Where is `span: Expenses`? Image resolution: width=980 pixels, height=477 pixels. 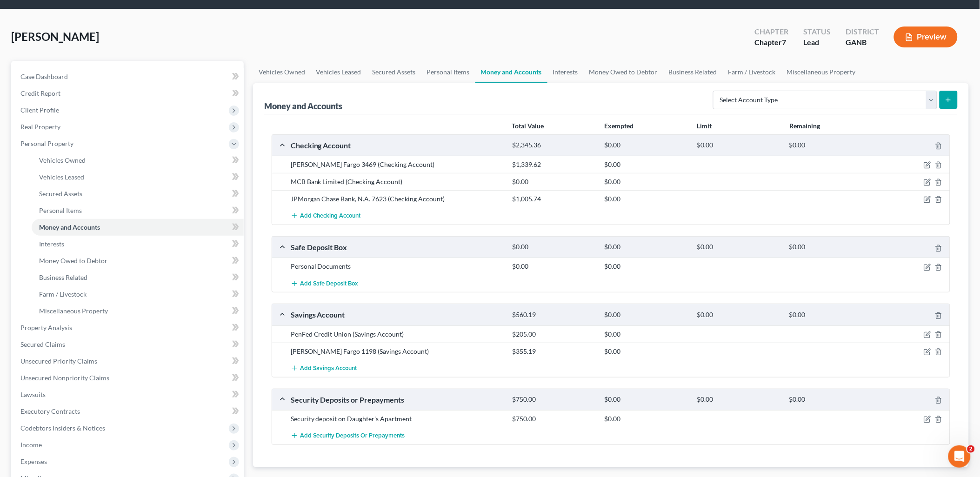 span: Expenses is located at coordinates (34, 462).